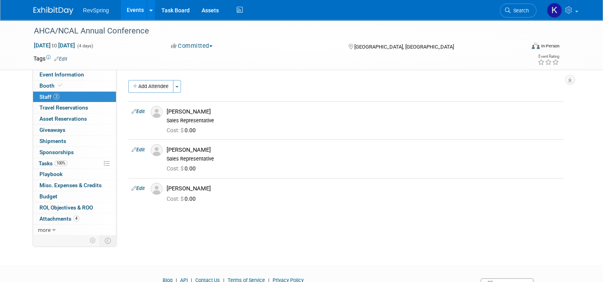  Describe the element at coordinates (48, 197) in the screenshot. I see `span: Budget` at that location.